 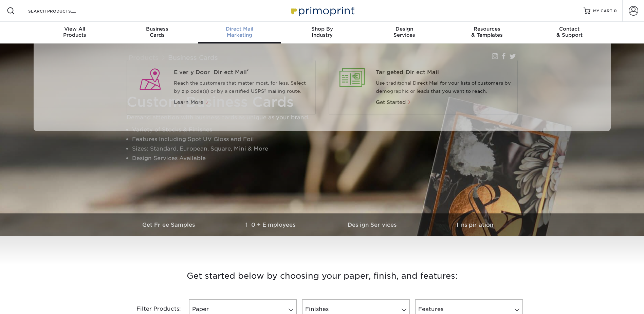 I want to click on h3: Get started below by choosing your paper, finish, and features:, so click(x=323, y=276).